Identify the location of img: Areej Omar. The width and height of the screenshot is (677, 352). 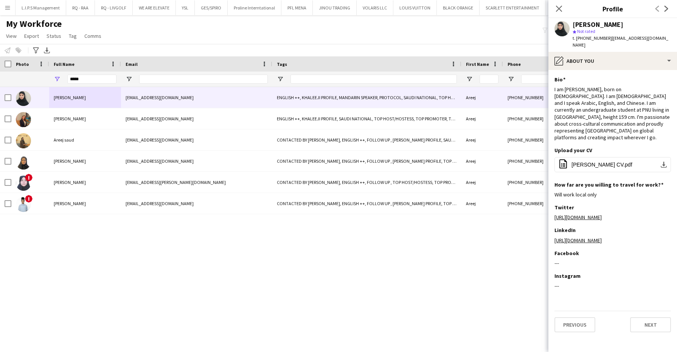
(23, 162).